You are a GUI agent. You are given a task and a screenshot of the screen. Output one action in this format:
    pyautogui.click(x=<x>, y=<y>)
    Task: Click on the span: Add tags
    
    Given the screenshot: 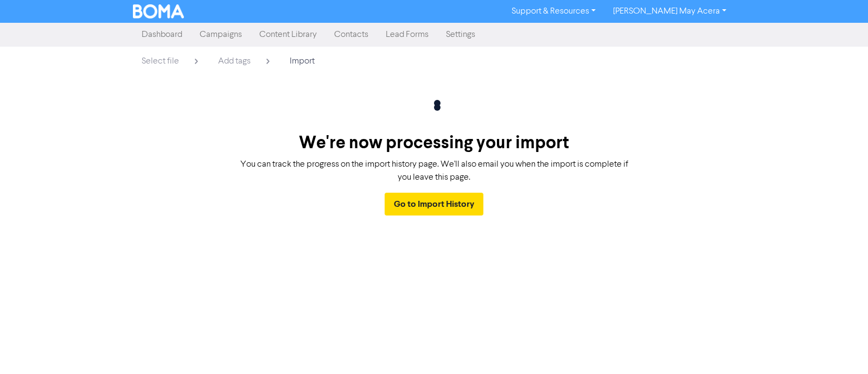 What is the action you would take?
    pyautogui.click(x=234, y=61)
    